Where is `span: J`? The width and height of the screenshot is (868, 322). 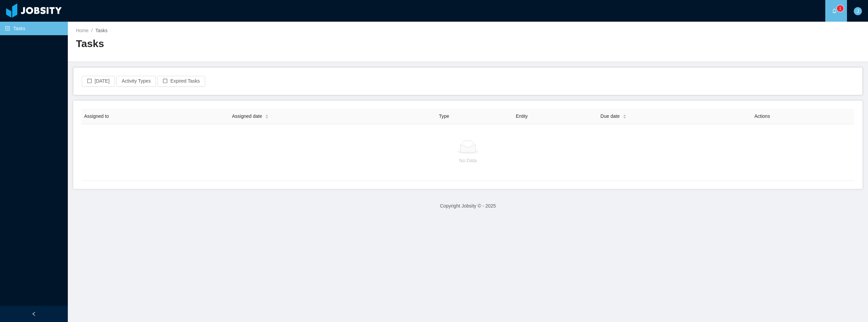 span: J is located at coordinates (858, 11).